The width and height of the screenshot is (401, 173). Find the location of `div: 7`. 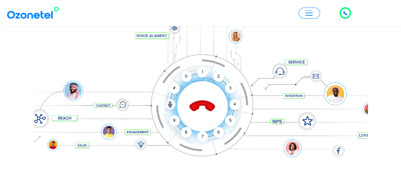

div: 7 is located at coordinates (203, 137).